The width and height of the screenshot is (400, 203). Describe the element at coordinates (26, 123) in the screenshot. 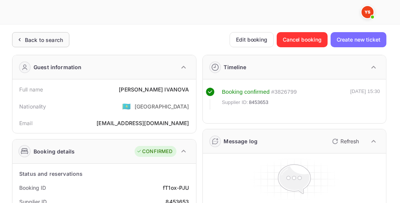

I see `div: Email` at that location.